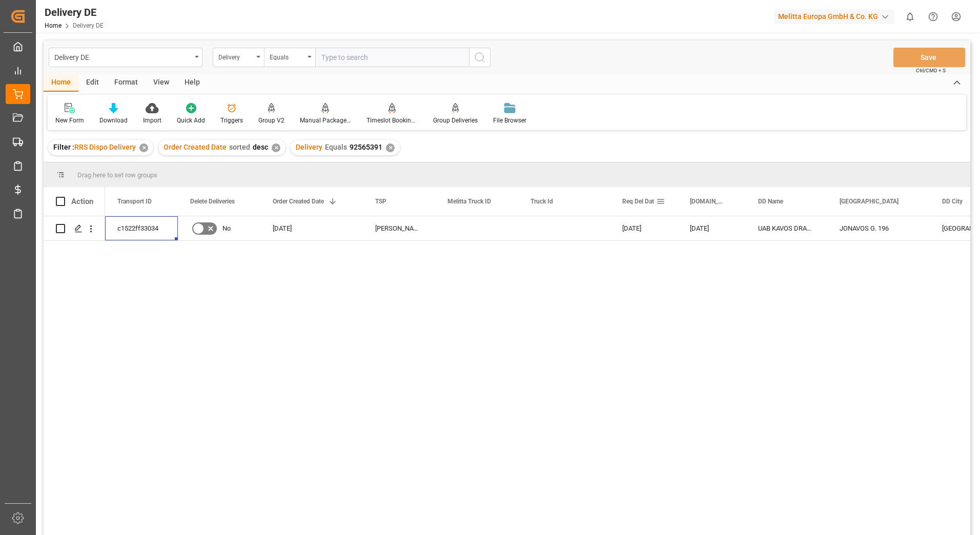 The width and height of the screenshot is (980, 535). What do you see at coordinates (542, 201) in the screenshot?
I see `span: Truck Id` at bounding box center [542, 201].